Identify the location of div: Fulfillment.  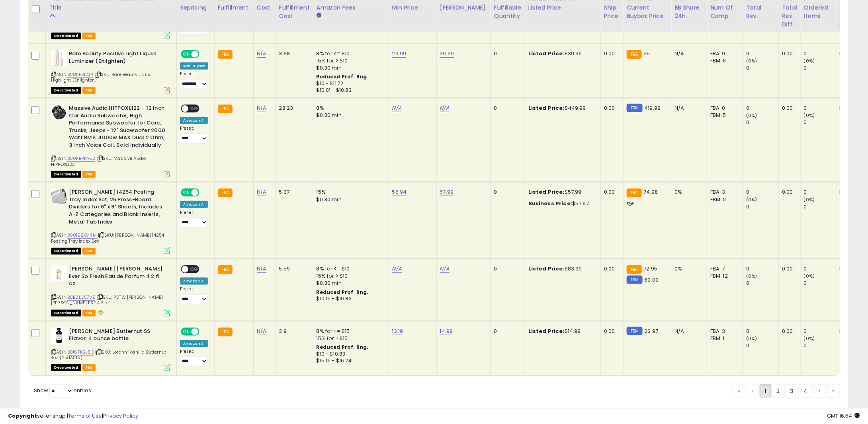
(234, 8).